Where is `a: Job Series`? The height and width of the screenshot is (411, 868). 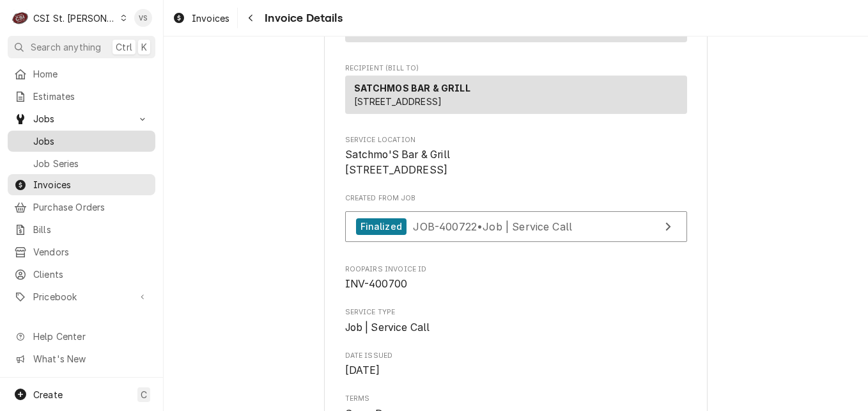
a: Job Series is located at coordinates (81, 164).